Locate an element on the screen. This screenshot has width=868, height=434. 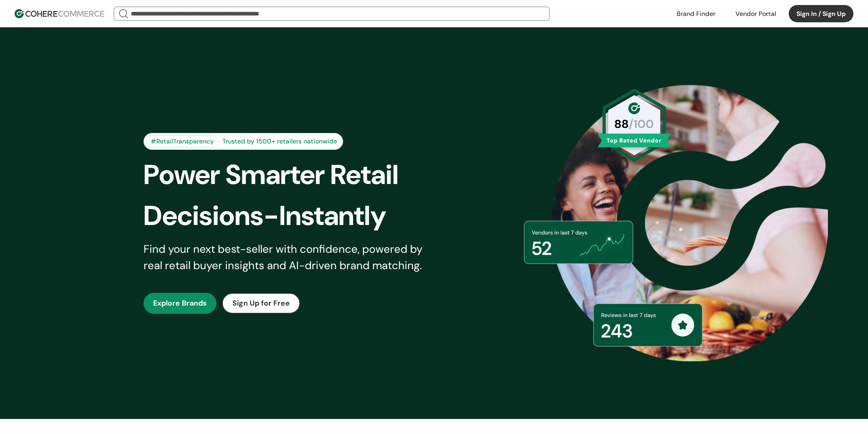
img: Cohere Logo is located at coordinates (59, 14).